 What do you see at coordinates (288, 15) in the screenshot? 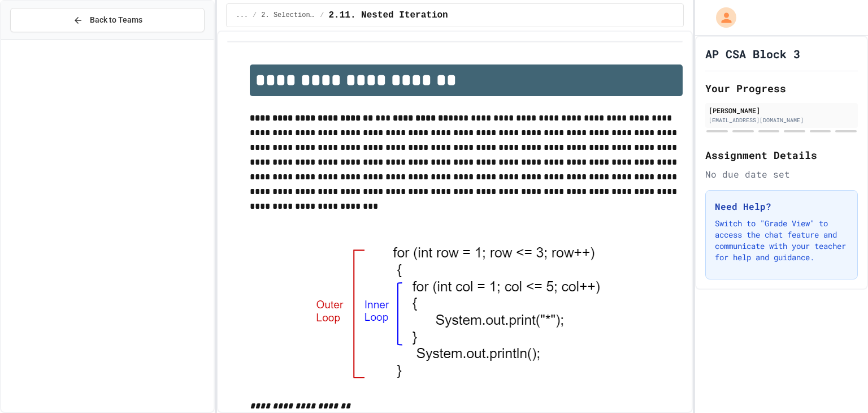
I see `span: 2. Selection and Iteration` at bounding box center [288, 15].